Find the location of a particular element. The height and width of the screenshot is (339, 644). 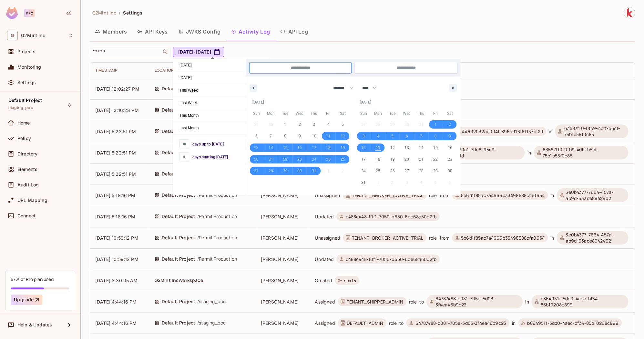

span: 21 is located at coordinates (421, 159).